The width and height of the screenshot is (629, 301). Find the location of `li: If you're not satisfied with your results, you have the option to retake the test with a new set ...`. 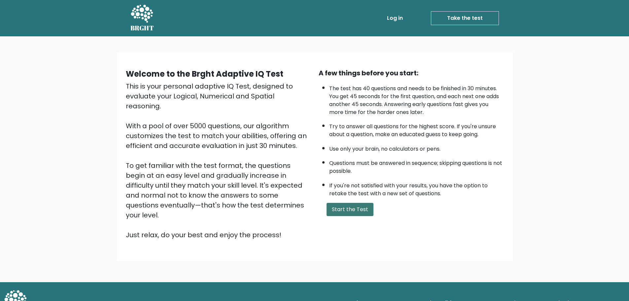

li: If you're not satisfied with your results, you have the option to retake the test with a new set ... is located at coordinates (416, 188).